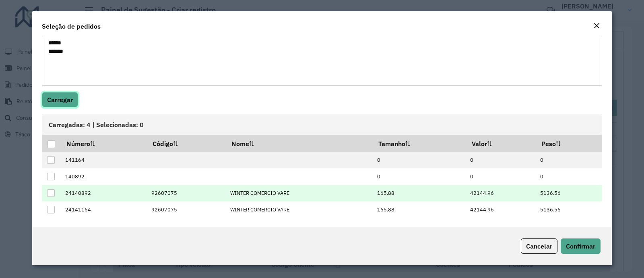 The height and width of the screenshot is (278, 644). I want to click on th: Nome, so click(300, 143).